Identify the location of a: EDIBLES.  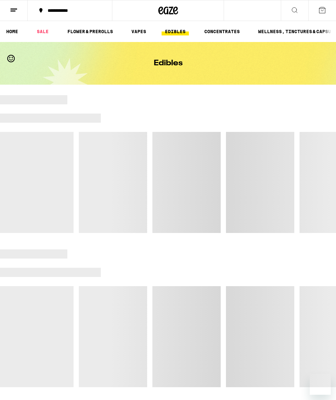
(175, 32).